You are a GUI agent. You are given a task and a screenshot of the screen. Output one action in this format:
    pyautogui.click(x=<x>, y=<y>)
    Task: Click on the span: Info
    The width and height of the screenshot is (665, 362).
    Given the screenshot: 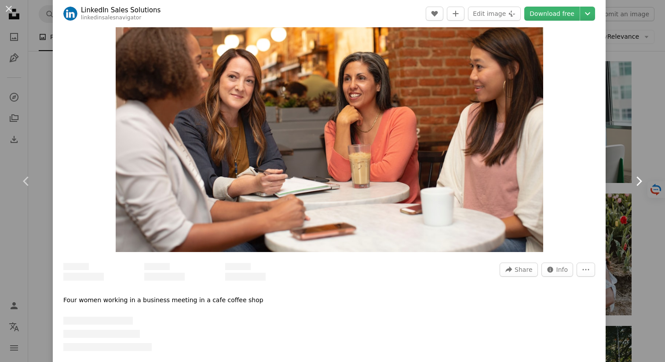 What is the action you would take?
    pyautogui.click(x=562, y=270)
    